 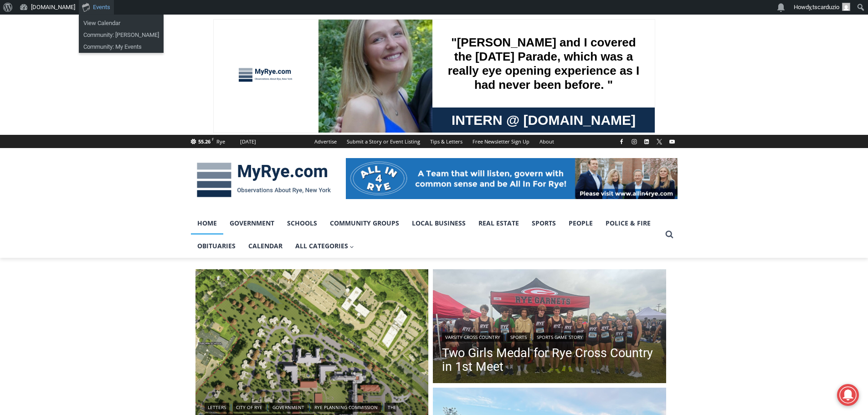 What do you see at coordinates (266, 246) in the screenshot?
I see `a: Calendar` at bounding box center [266, 246].